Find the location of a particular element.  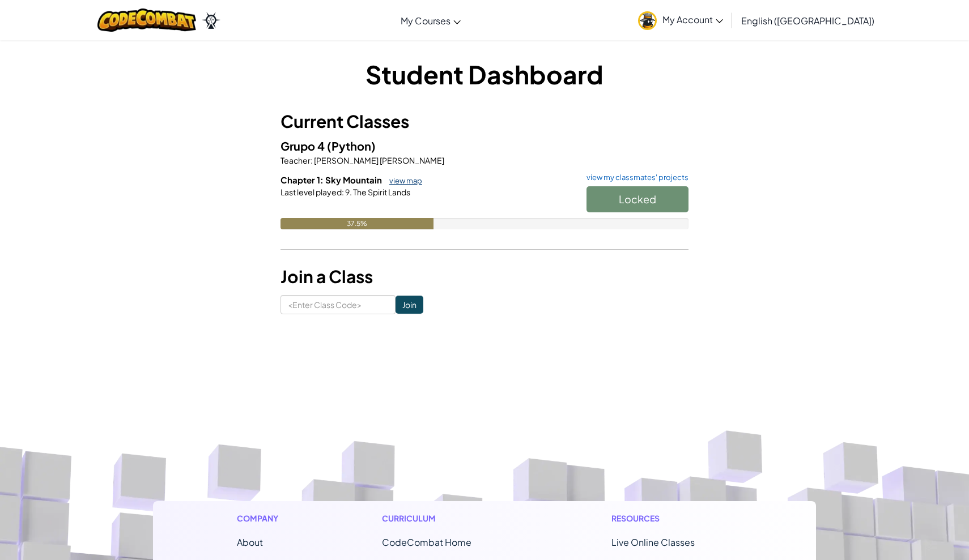

a: About is located at coordinates (250, 542).